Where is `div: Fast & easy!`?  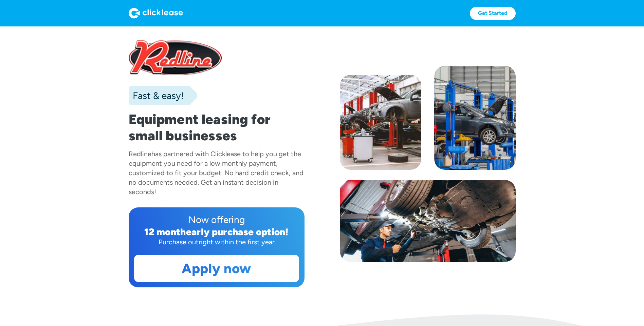 div: Fast & easy! is located at coordinates (156, 95).